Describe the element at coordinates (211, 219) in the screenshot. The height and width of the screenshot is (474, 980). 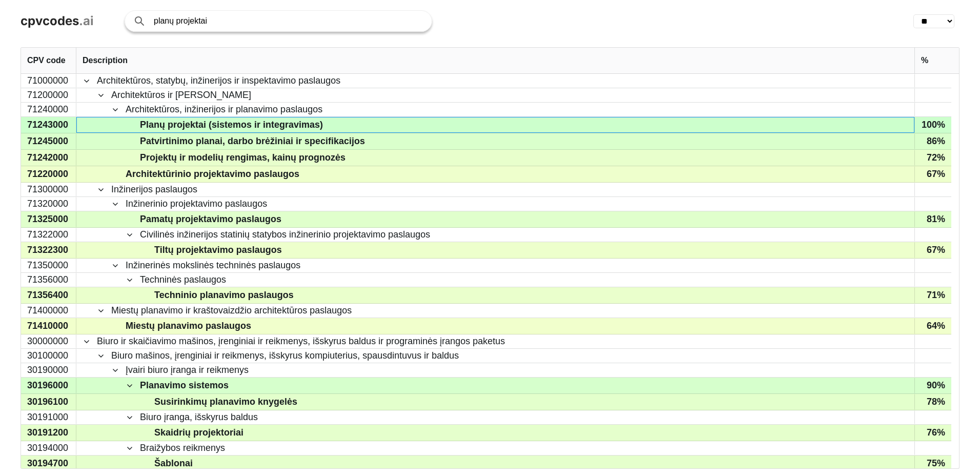
I see `span: Pamatų projektavimo paslaugos` at that location.